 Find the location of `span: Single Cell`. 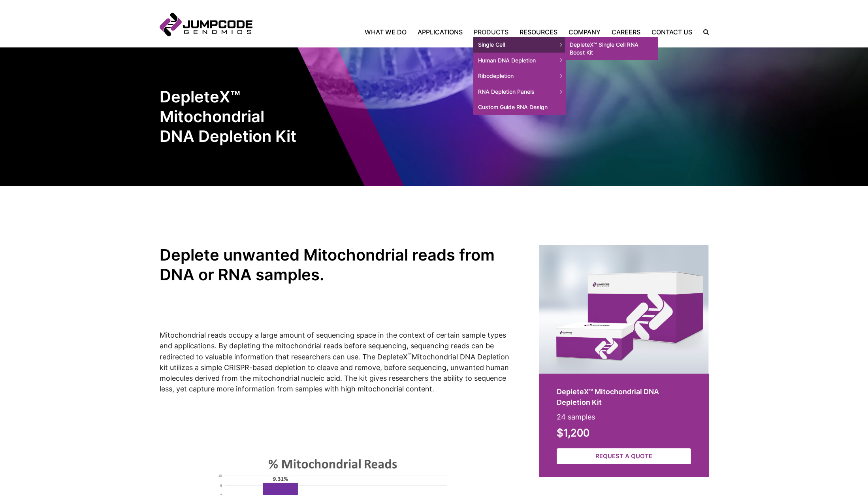

span: Single Cell is located at coordinates (519, 45).